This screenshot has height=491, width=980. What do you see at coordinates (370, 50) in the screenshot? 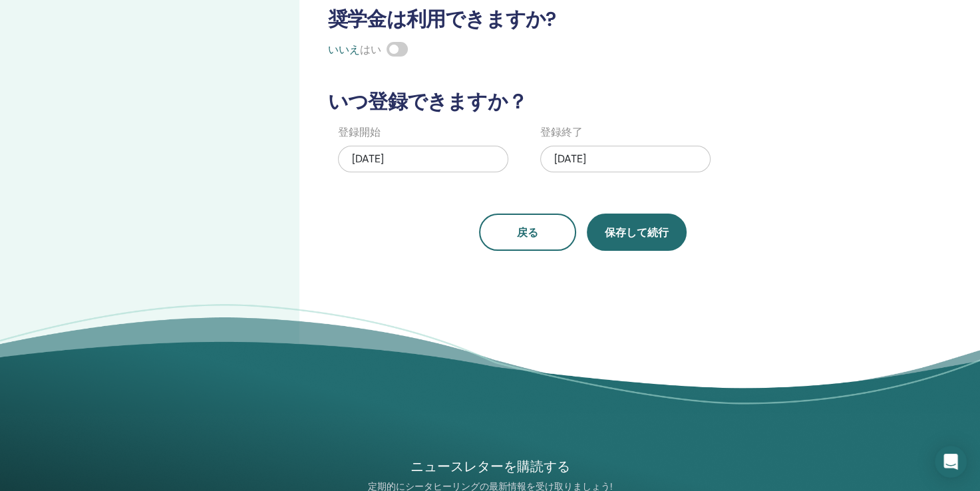
I see `span: はい` at bounding box center [370, 50].